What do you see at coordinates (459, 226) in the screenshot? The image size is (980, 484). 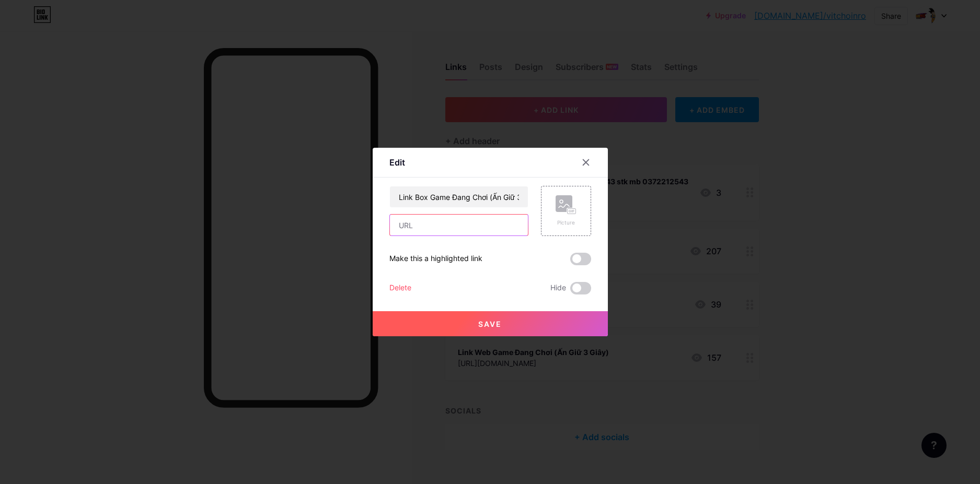 I see `input: URL` at bounding box center [459, 226].